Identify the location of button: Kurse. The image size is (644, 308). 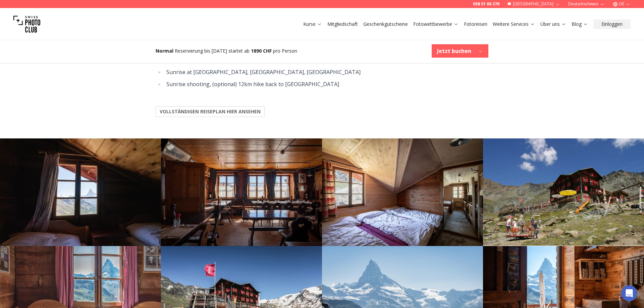
(313, 24).